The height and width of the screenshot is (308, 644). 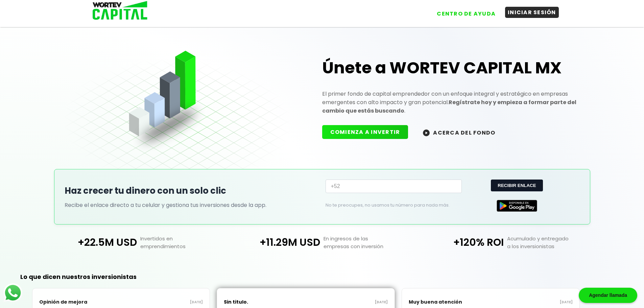 What do you see at coordinates (451, 68) in the screenshot?
I see `h1: Únete a WORTEV CAPITAL MX` at bounding box center [451, 68].